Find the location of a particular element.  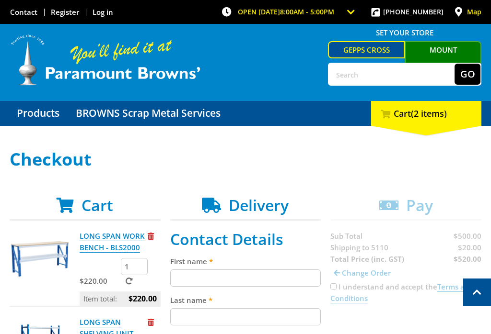

span: Set your store is located at coordinates (404, 33).